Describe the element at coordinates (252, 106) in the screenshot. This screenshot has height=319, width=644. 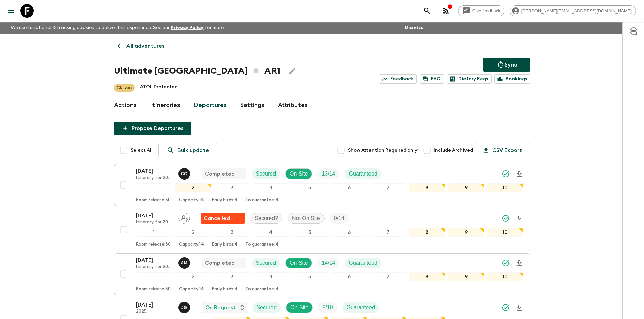
I see `a: Settings` at that location.